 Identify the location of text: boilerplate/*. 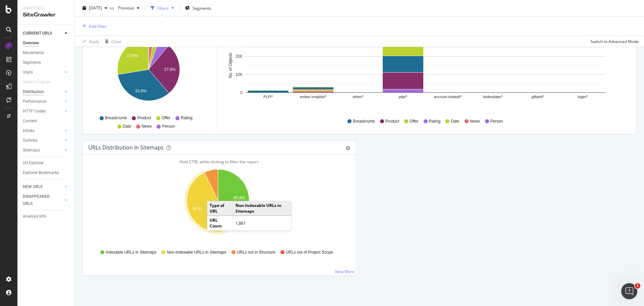
(493, 96).